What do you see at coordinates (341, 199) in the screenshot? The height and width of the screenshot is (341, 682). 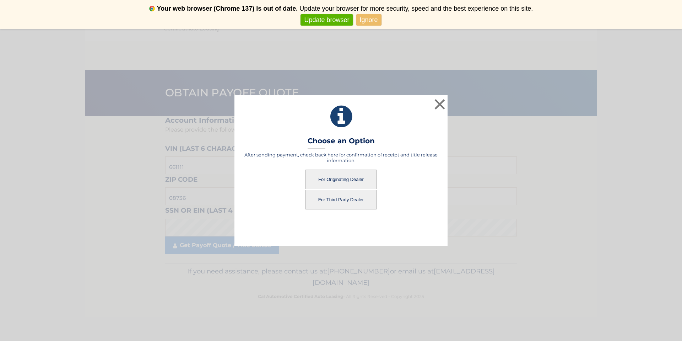 I see `button: For Third Party Dealer` at bounding box center [341, 199].